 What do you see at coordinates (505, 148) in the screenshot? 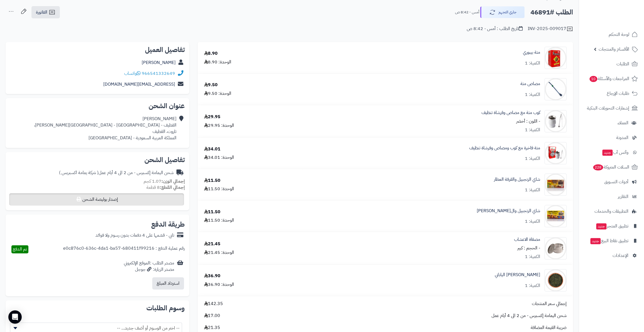
I see `a: متة فاخرة مع كوب ومصاص وفرشاة تنظيف` at bounding box center [505, 148].